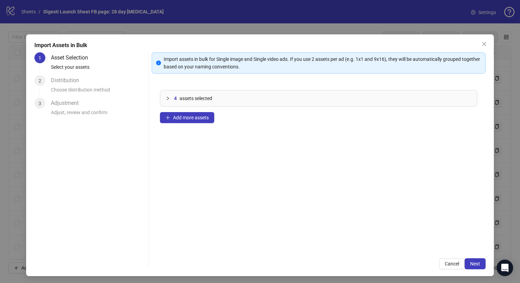 The height and width of the screenshot is (283, 520). I want to click on span: 2, so click(40, 81).